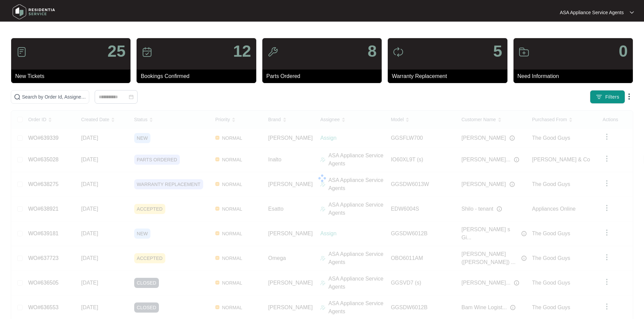 The width and height of the screenshot is (644, 319). Describe the element at coordinates (54, 97) in the screenshot. I see `input: Search by Order Id, Assignee Name, Customer Name, Brand and Model` at that location.